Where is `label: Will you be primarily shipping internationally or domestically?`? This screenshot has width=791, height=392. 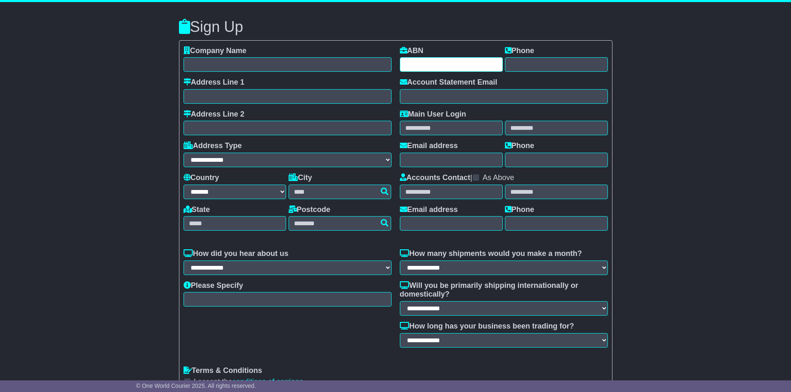
label: Will you be primarily shipping internationally or domestically? is located at coordinates (503, 290).